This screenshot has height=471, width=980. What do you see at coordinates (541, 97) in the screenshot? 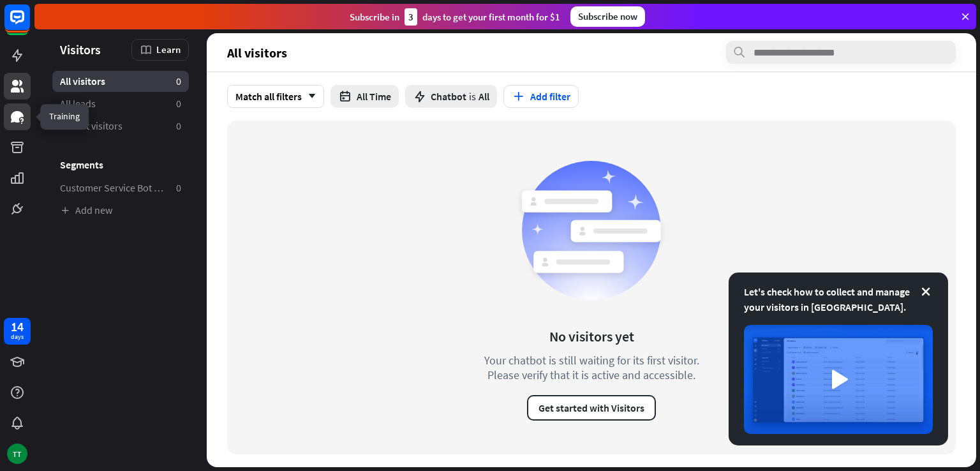
I see `button: Add filter` at bounding box center [541, 97].